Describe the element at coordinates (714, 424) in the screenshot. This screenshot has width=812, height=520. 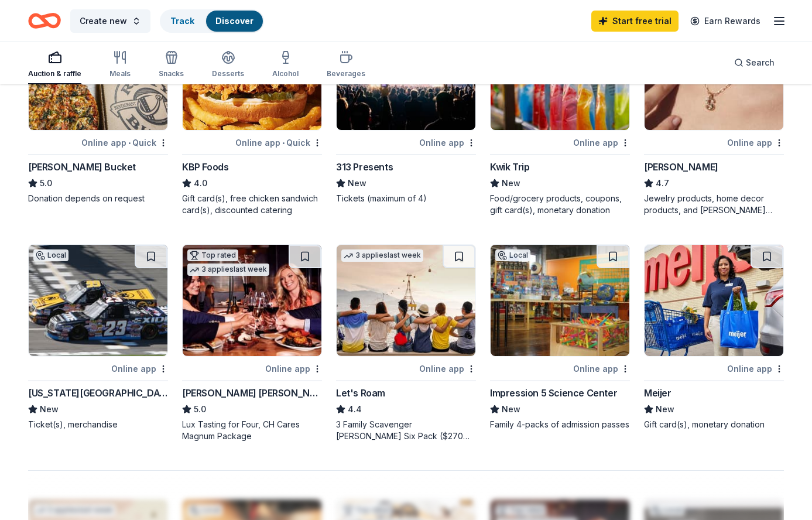
I see `div: Gift card(s), monetary donation` at that location.